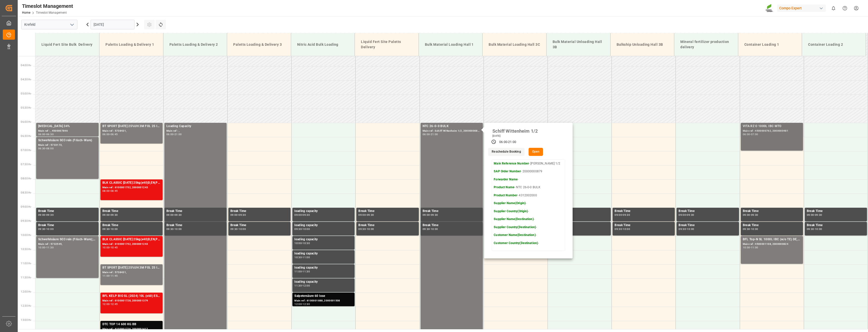 The width and height of the screenshot is (868, 332). What do you see at coordinates (68, 145) in the screenshot?
I see `div: Main ref : 5733173,` at bounding box center [68, 145].